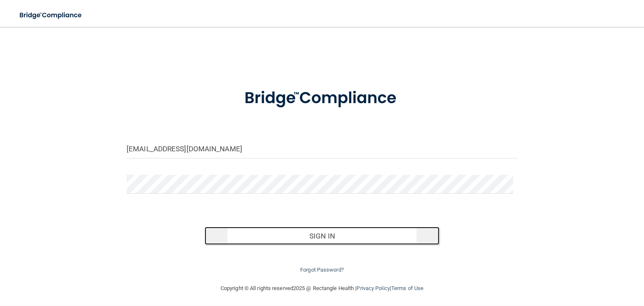 This screenshot has width=644, height=306. I want to click on a: Forgot Password?, so click(322, 270).